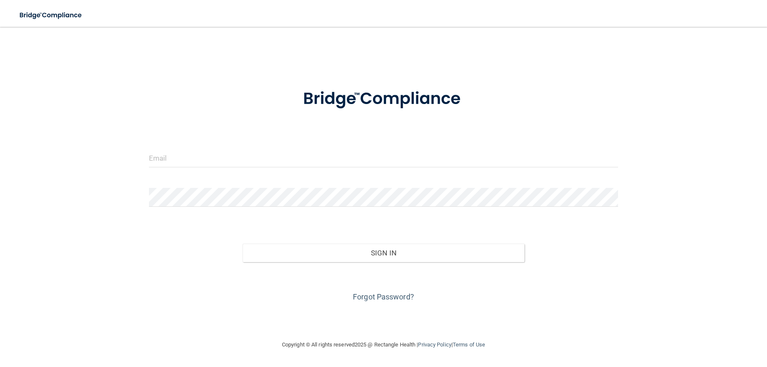 The image size is (767, 367). What do you see at coordinates (383, 297) in the screenshot?
I see `a: Forgot Password?` at bounding box center [383, 297].